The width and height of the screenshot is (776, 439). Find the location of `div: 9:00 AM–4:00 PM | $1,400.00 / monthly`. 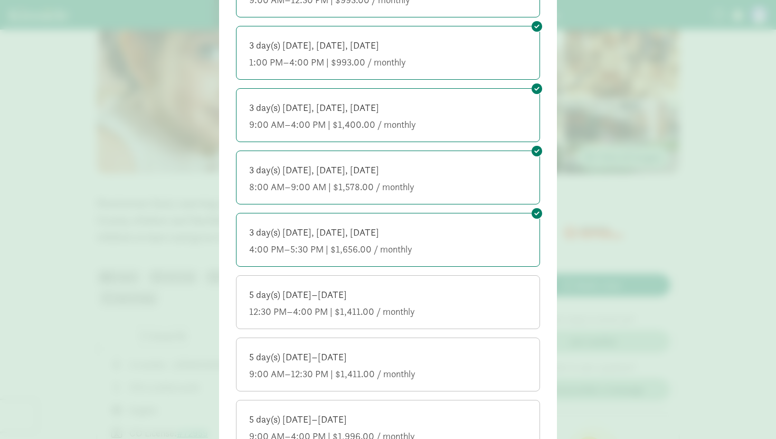

div: 9:00 AM–4:00 PM | $1,400.00 / monthly is located at coordinates (388, 125).